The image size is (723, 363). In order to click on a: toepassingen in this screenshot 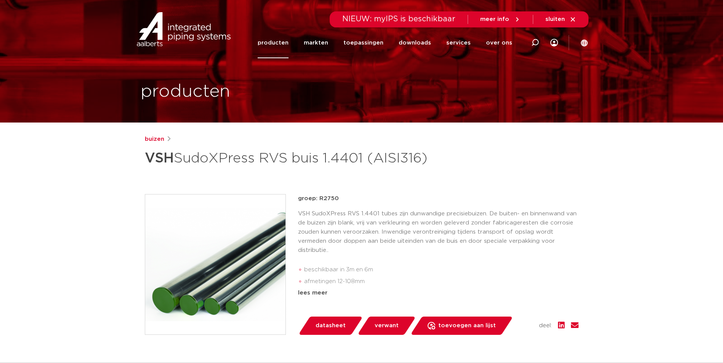, I will do `click(363, 43)`.